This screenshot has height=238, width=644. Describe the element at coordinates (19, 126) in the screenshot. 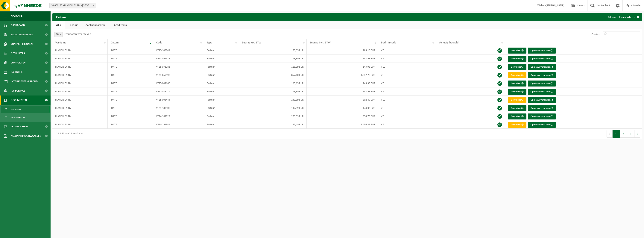

I see `span: Product Shop` at that location.